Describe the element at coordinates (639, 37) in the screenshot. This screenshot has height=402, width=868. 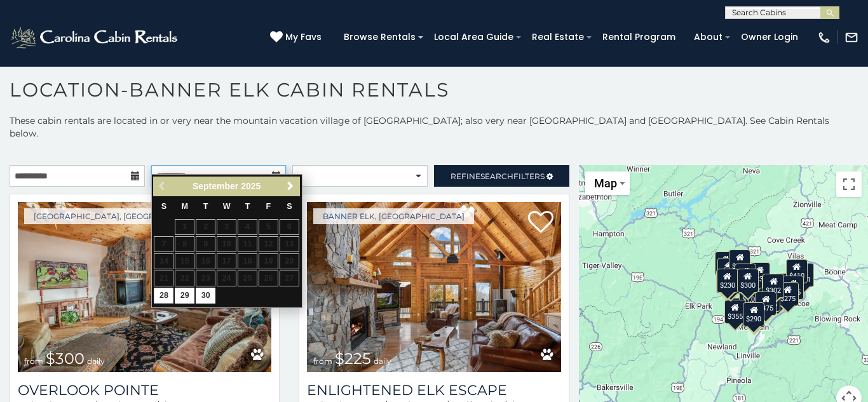
I see `a: Rental Program` at that location.